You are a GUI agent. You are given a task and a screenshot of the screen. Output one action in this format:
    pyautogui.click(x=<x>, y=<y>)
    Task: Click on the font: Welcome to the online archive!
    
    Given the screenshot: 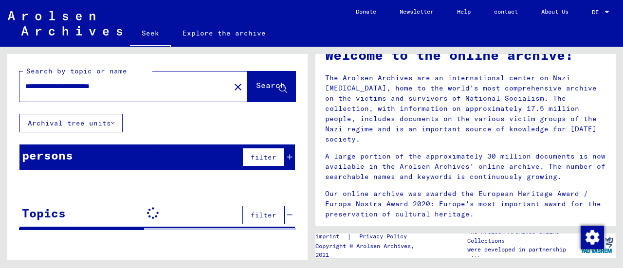 What is the action you would take?
    pyautogui.click(x=449, y=55)
    